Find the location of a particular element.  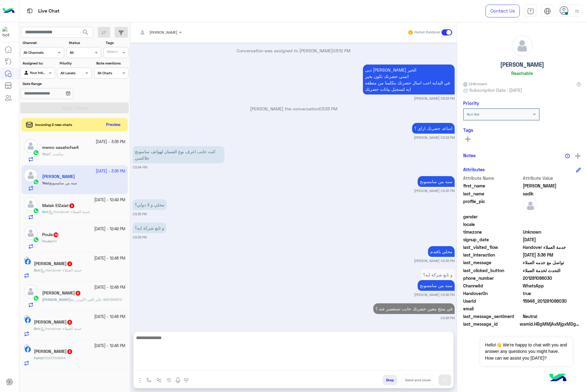

p: 13/10/2025, 3:38 PM is located at coordinates (414, 309).